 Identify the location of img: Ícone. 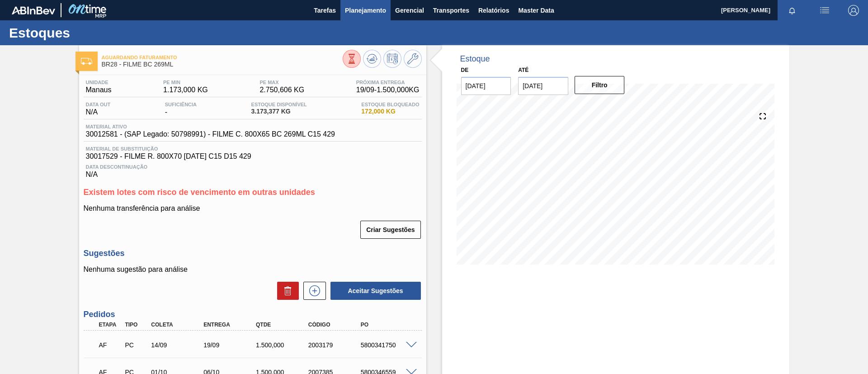
(86, 61).